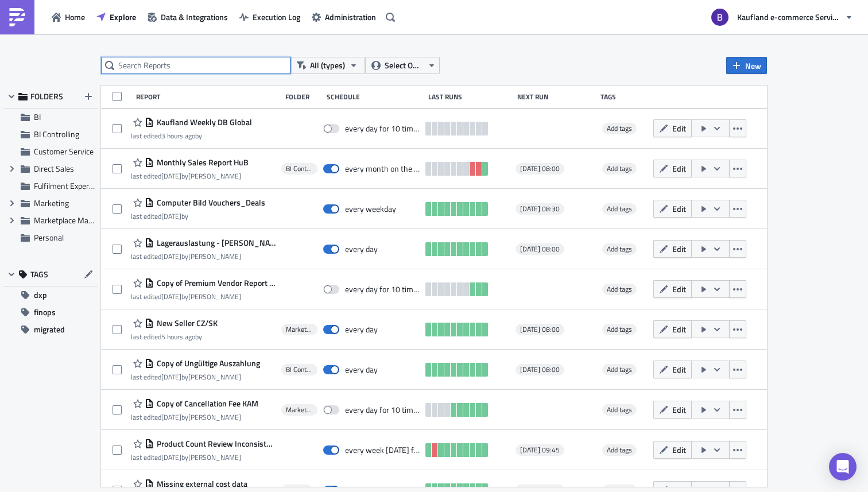 This screenshot has width=868, height=492. What do you see at coordinates (116, 16) in the screenshot?
I see `button: Explore` at bounding box center [116, 16].